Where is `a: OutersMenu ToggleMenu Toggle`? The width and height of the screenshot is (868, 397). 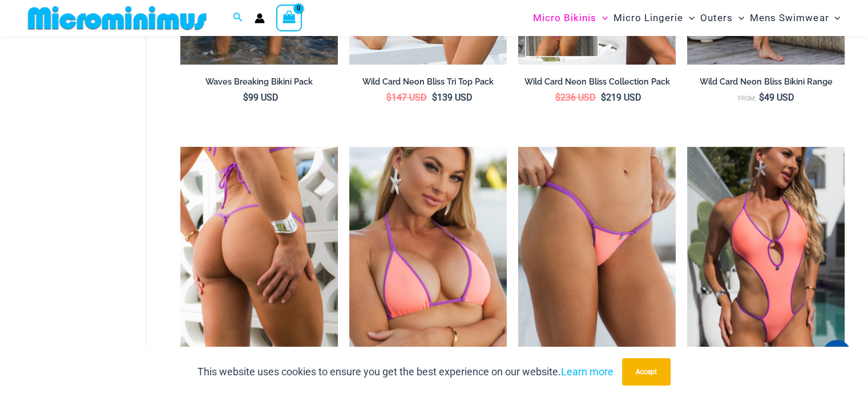 a: OutersMenu ToggleMenu Toggle is located at coordinates (722, 18).